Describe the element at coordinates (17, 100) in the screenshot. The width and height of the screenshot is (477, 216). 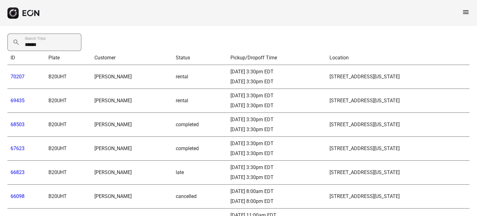
I see `a: 69435` at that location.